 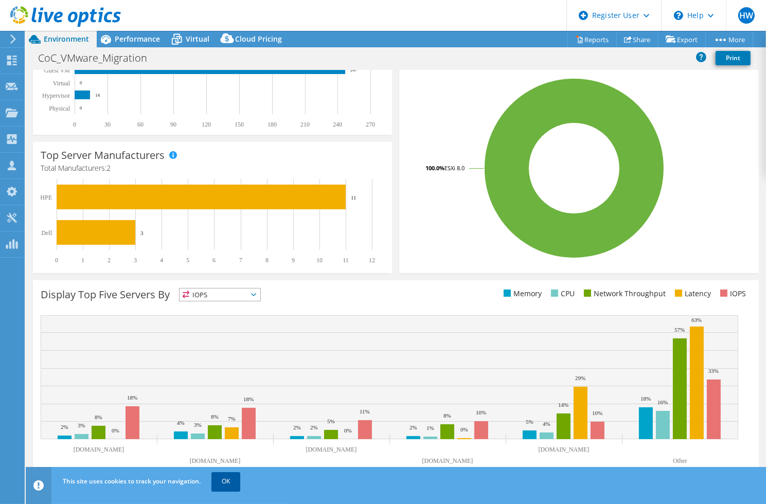 What do you see at coordinates (680, 330) in the screenshot?
I see `text: 57%` at bounding box center [680, 330].